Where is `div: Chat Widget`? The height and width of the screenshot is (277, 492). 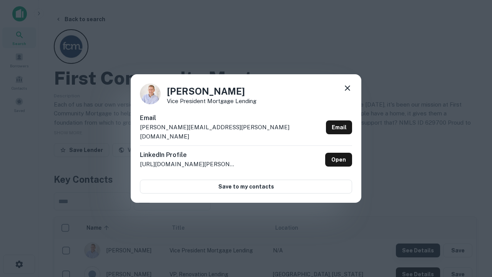
div: Chat Widget is located at coordinates (473, 209).